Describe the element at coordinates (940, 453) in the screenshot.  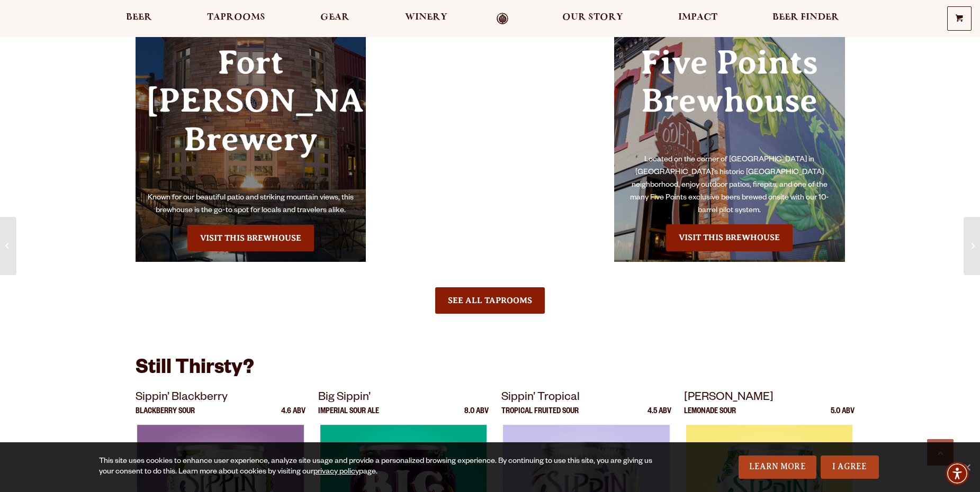
I see `a: Scroll to top` at that location.